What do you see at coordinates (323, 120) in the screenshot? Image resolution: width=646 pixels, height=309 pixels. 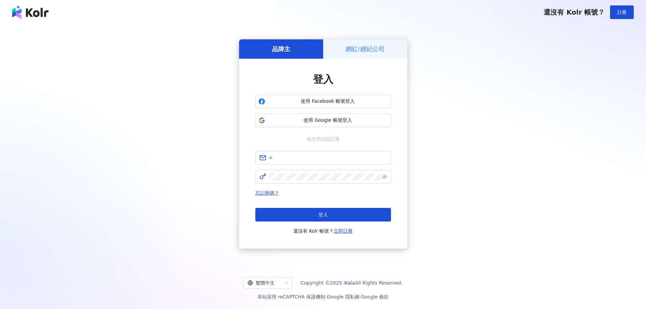 I see `button: 使用 Google 帳號登入` at bounding box center [323, 120].